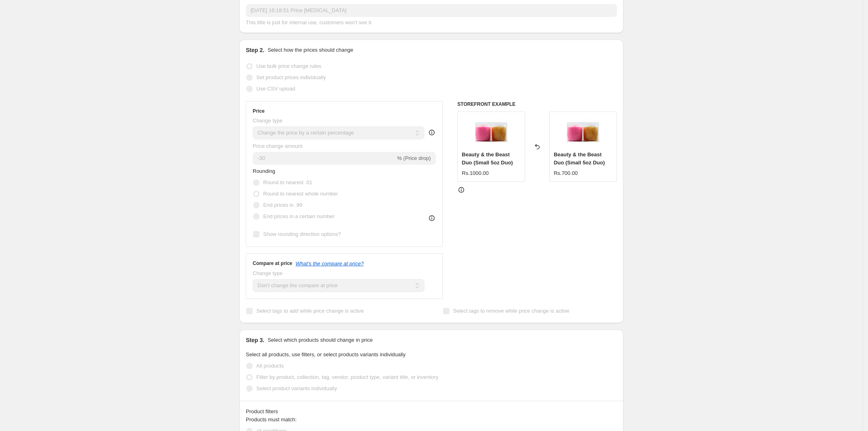  I want to click on h2: Step 3., so click(255, 340).